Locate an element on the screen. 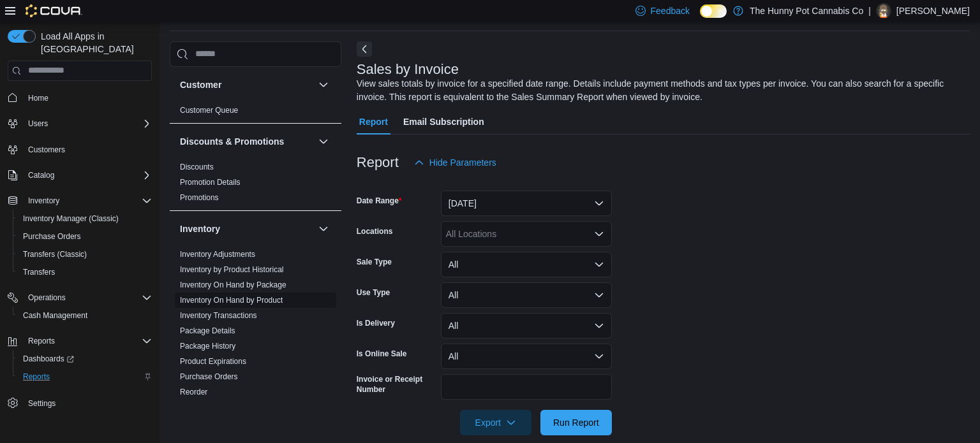 The height and width of the screenshot is (443, 980). button: Hide Parameters is located at coordinates (455, 163).